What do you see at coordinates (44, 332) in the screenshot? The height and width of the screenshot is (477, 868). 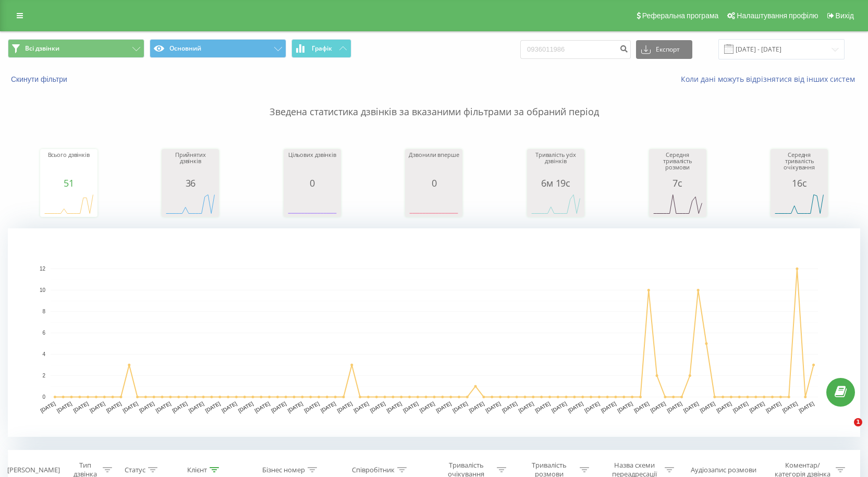 I see `text: 6` at bounding box center [44, 332].